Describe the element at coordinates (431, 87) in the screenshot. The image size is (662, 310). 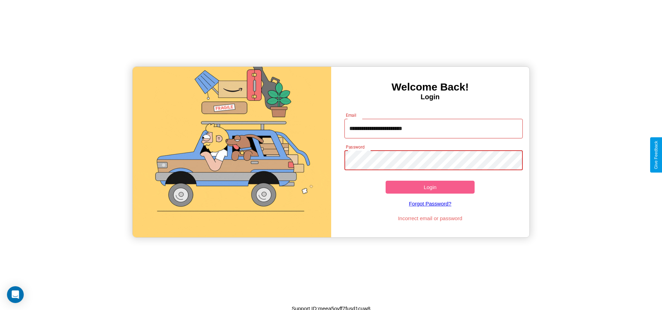
I see `h3: Welcome Back!` at that location.